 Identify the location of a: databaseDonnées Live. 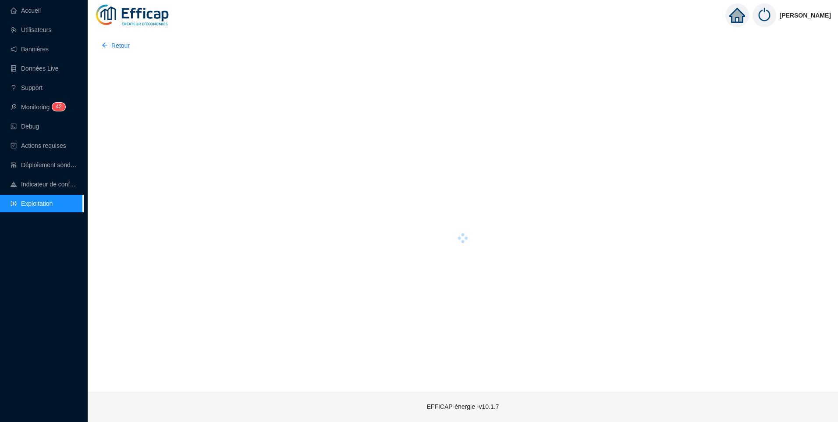
(35, 68).